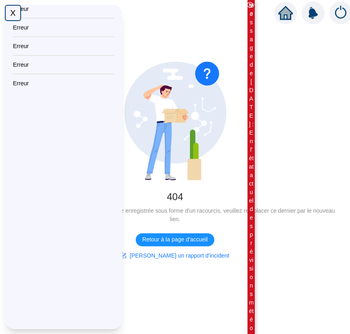 The height and width of the screenshot is (334, 350). I want to click on i: 1 / 3, so click(251, 10).